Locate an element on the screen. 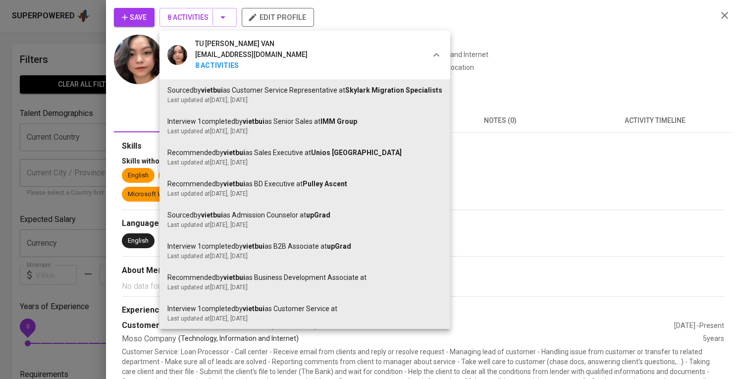 This screenshot has width=740, height=379. div: Interview 1 by as Senior Sales at is located at coordinates (305, 121).